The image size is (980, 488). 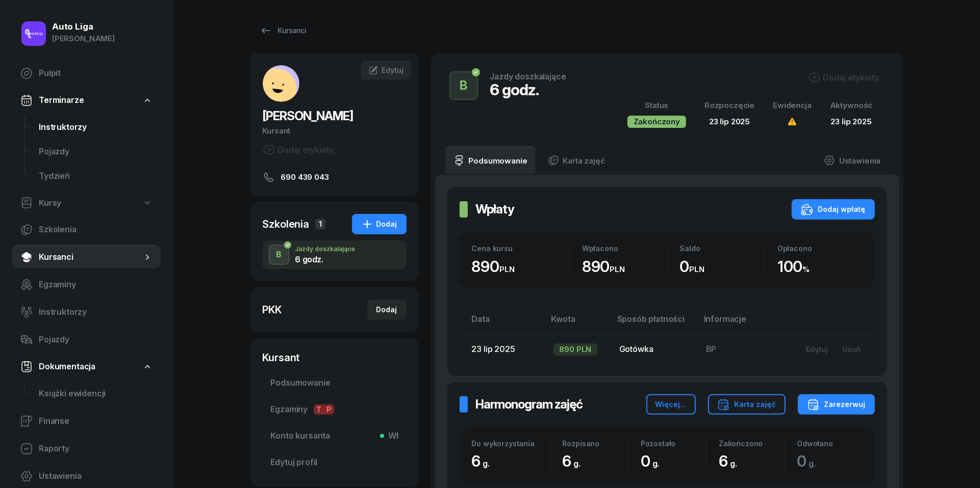 I want to click on button: Karta zajęć, so click(x=747, y=405).